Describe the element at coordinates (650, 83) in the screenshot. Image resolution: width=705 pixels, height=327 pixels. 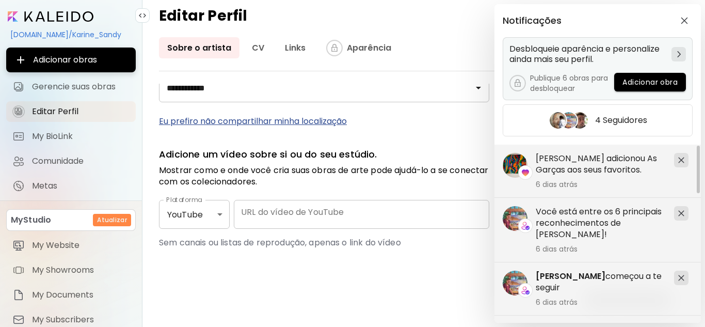
I see `a: Adicionar obra` at that location.